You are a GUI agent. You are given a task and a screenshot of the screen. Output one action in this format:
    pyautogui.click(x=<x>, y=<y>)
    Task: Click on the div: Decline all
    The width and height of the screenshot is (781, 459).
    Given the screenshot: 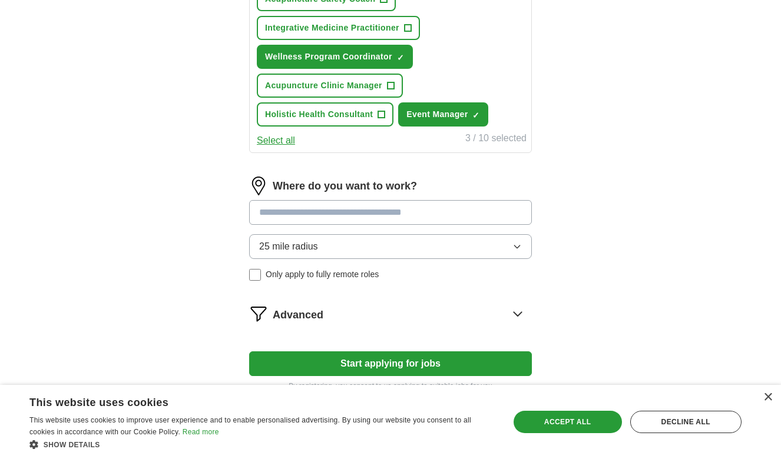 What is the action you would take?
    pyautogui.click(x=686, y=422)
    